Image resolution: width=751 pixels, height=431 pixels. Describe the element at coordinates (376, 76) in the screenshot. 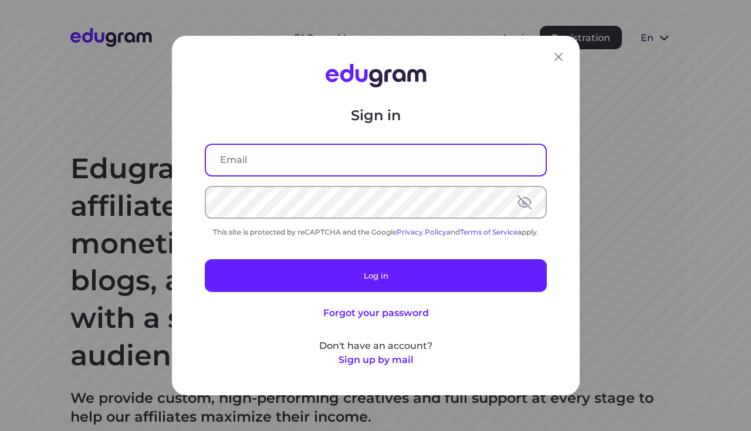

I see `img: Edugram Logo` at that location.